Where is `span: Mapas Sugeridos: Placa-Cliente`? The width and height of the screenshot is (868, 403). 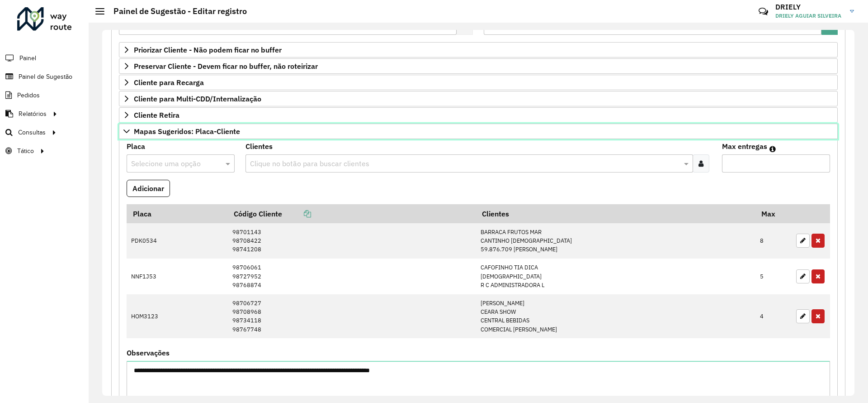 span: Mapas Sugeridos: Placa-Cliente is located at coordinates (187, 131).